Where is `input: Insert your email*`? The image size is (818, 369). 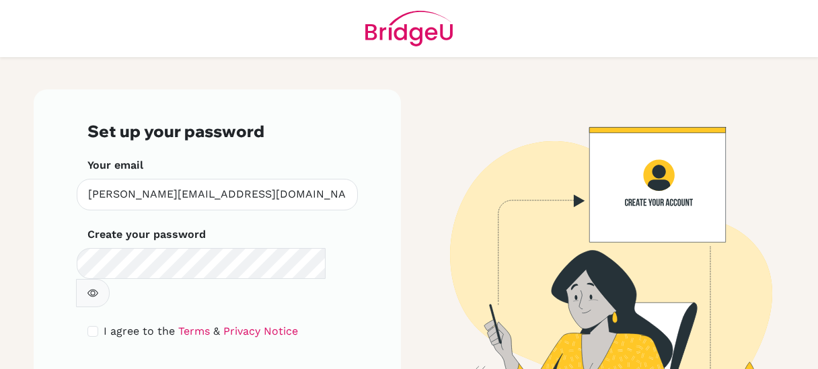 input: Insert your email* is located at coordinates (217, 194).